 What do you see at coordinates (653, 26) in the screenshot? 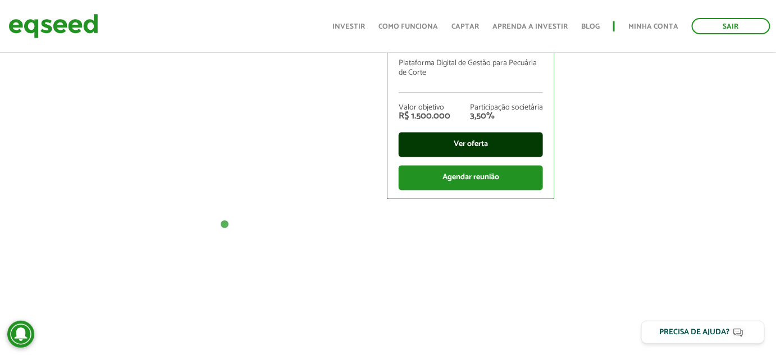
I see `a: Minha conta` at bounding box center [653, 26].